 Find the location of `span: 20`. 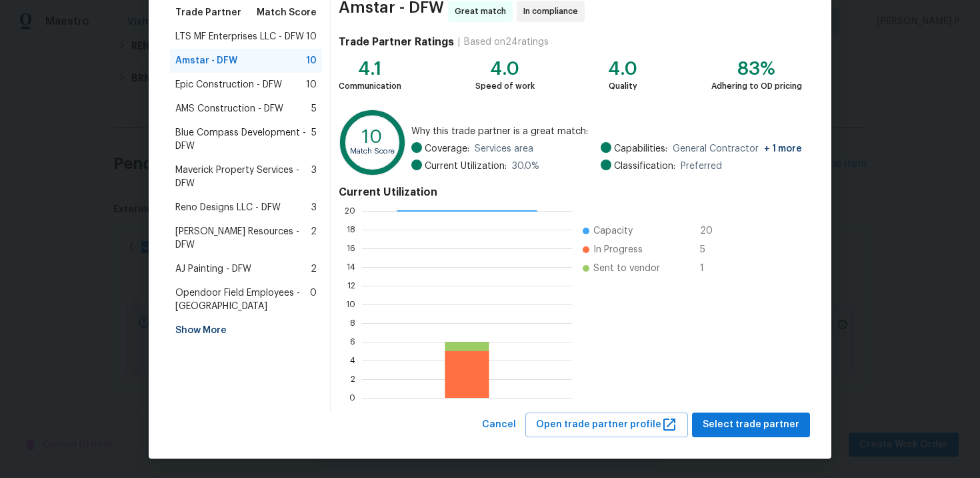

span: 20 is located at coordinates (711, 231).